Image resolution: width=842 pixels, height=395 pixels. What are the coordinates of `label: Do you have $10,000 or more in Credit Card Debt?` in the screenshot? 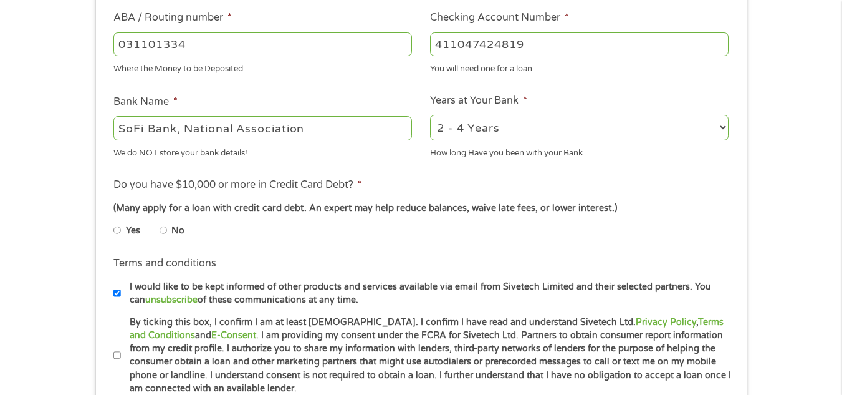 It's located at (238, 185).